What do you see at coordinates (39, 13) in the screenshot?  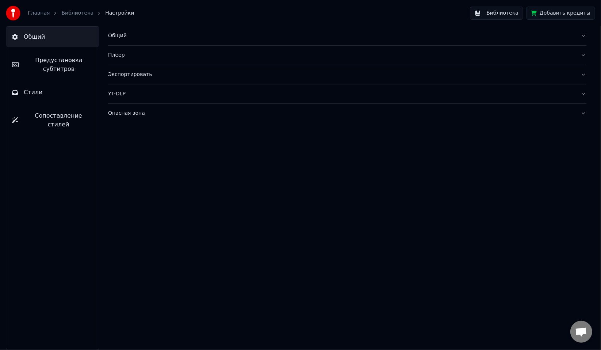 I see `a: Главная` at bounding box center [39, 13].